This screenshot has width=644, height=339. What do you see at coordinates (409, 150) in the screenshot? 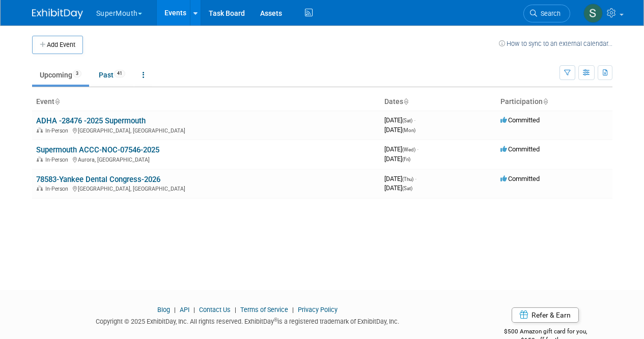
I see `span: (Wed)` at bounding box center [409, 150].